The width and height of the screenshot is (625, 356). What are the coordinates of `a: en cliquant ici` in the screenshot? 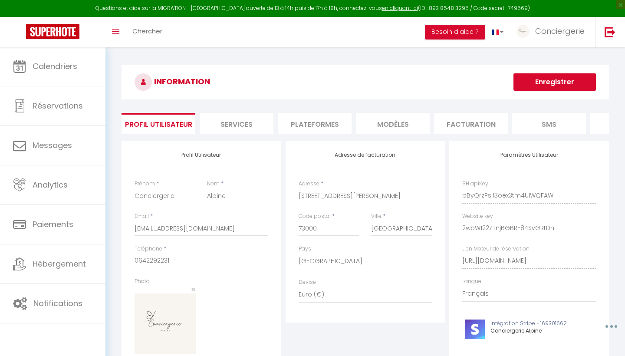 It's located at (400, 8).